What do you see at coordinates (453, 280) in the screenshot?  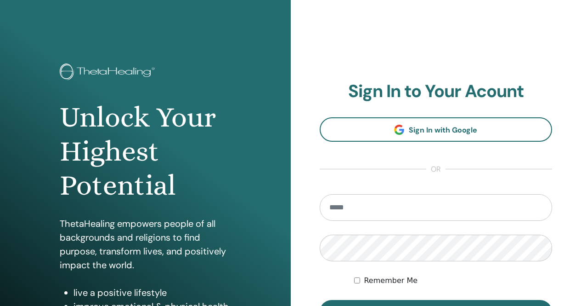 I see `div: Keep me authenticated indefinitely or until I manually logout` at bounding box center [453, 280].